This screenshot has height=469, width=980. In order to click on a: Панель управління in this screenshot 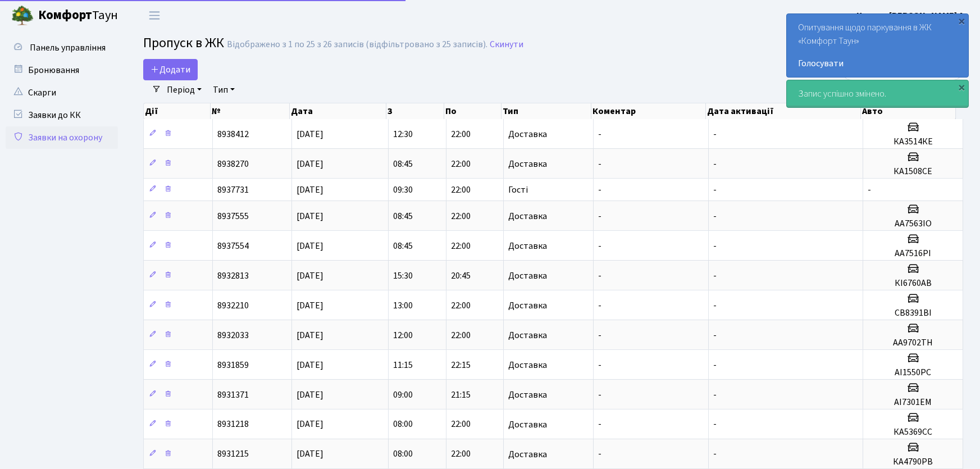, I will do `click(62, 48)`.